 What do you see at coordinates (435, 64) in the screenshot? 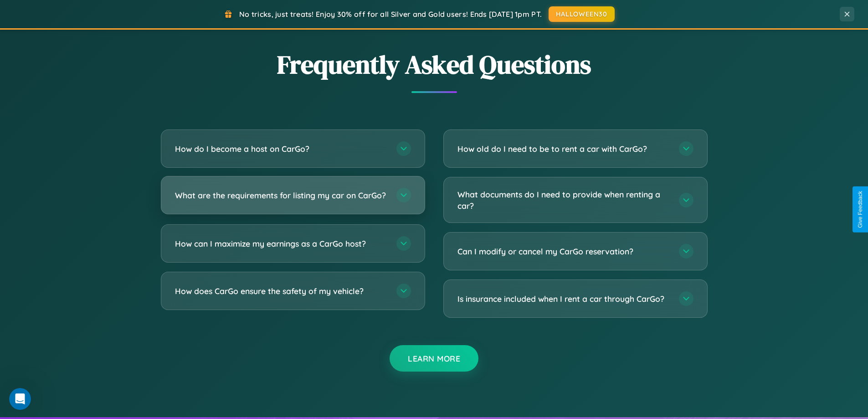
I see `h2: Frequently Asked Questions` at bounding box center [435, 64].